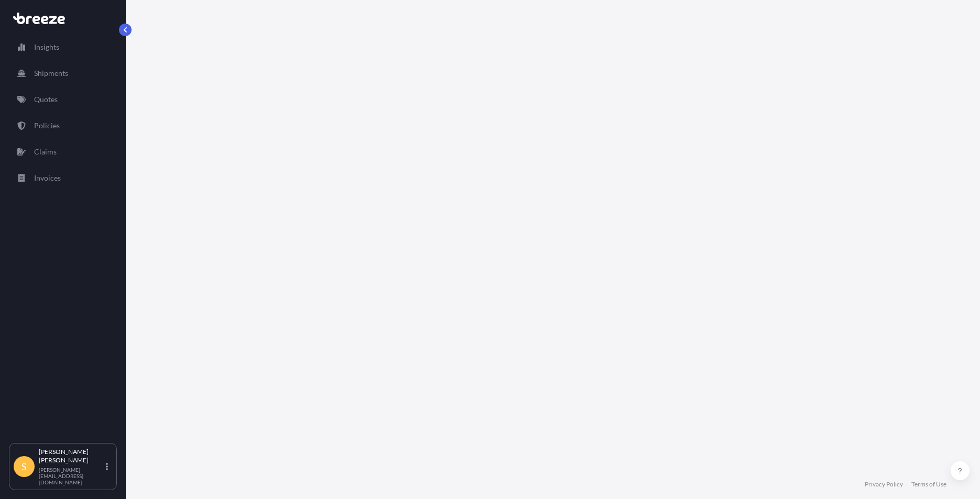 This screenshot has height=499, width=980. What do you see at coordinates (928, 484) in the screenshot?
I see `a: Terms of Use` at bounding box center [928, 484].